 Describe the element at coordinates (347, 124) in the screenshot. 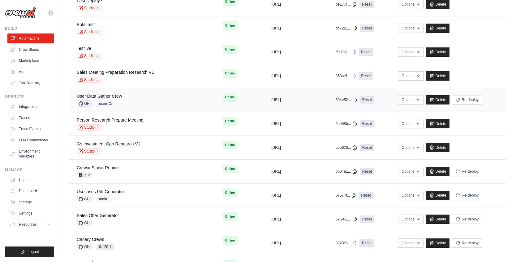

I see `button: 6de58b...` at that location.